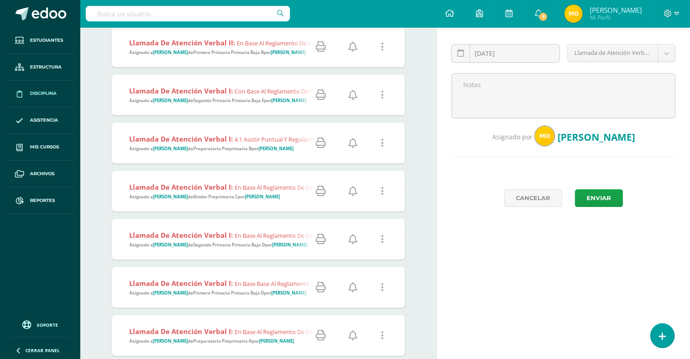 Image resolution: width=690 pixels, height=359 pixels. What do you see at coordinates (42, 174) in the screenshot?
I see `span: Archivos` at bounding box center [42, 174].